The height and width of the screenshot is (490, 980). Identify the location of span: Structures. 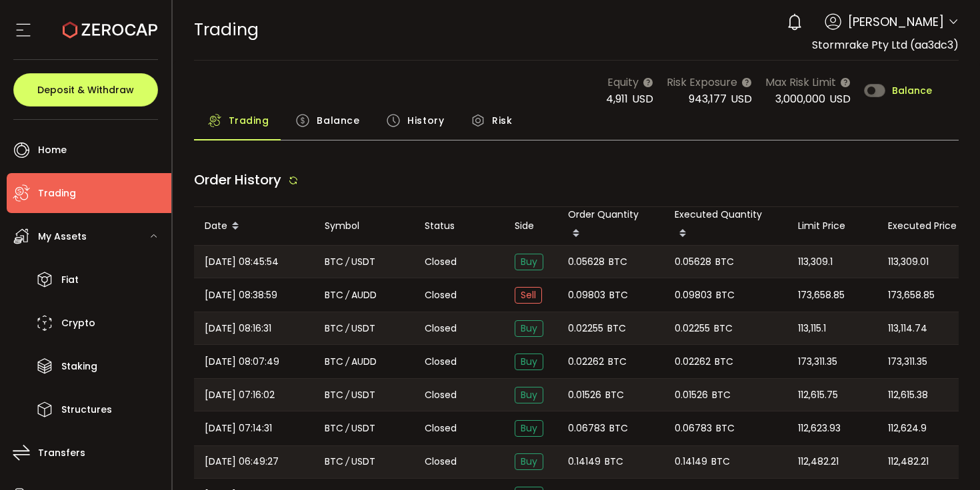
(86, 410).